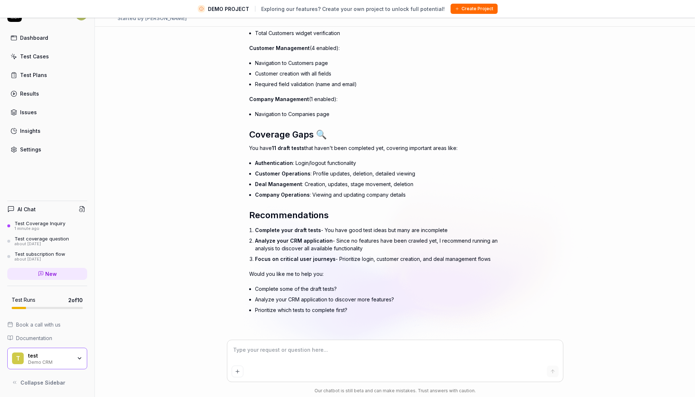 The width and height of the screenshot is (695, 397). What do you see at coordinates (288, 230) in the screenshot?
I see `span: Complete your draft tests` at bounding box center [288, 230].